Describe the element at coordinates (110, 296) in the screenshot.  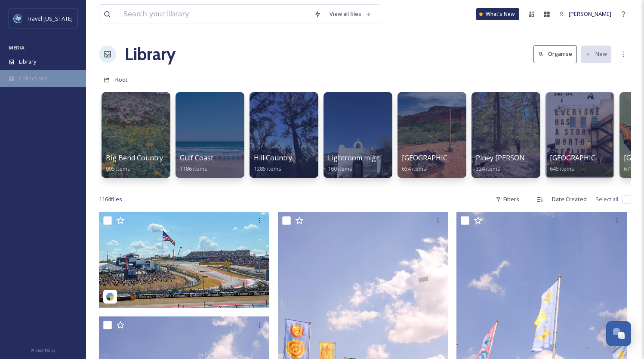
I see `img: snapsea-logo.png` at that location.